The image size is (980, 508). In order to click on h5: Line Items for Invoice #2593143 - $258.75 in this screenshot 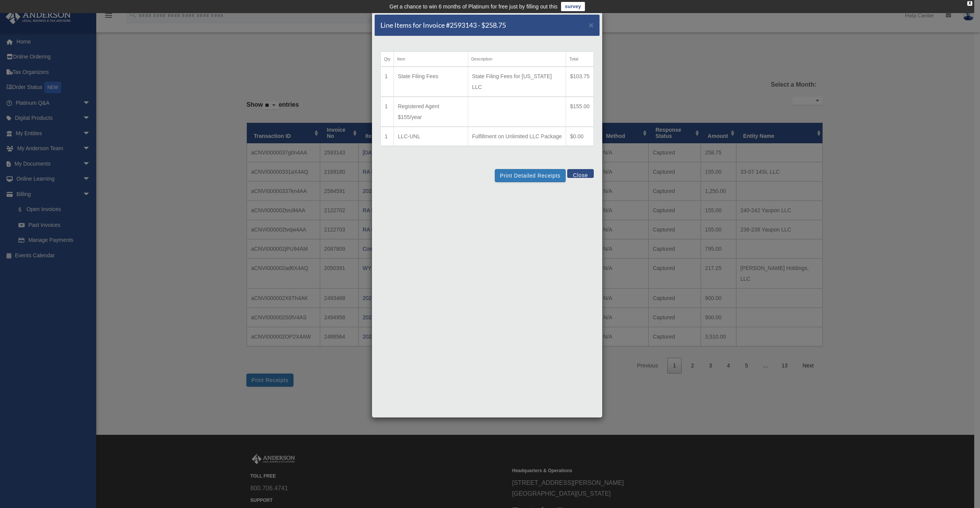, I will do `click(443, 25)`.